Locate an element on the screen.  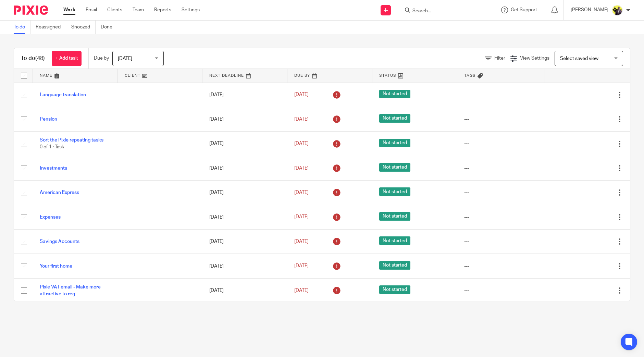
a: Expenses is located at coordinates (50, 217).